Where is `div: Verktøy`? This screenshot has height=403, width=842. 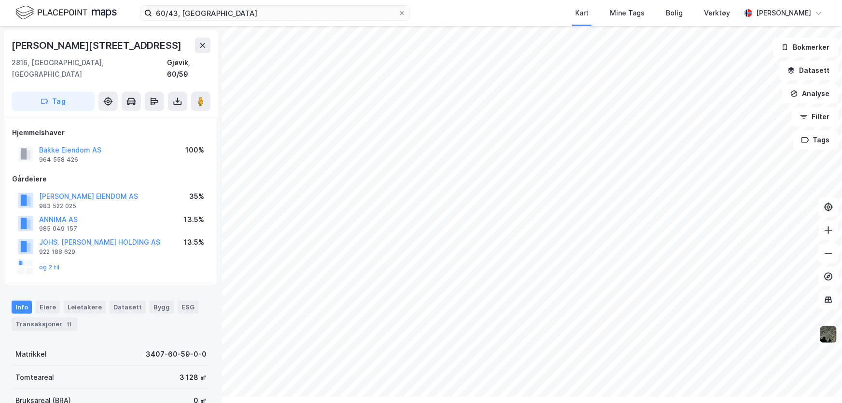
div: Verktøy is located at coordinates (717, 13).